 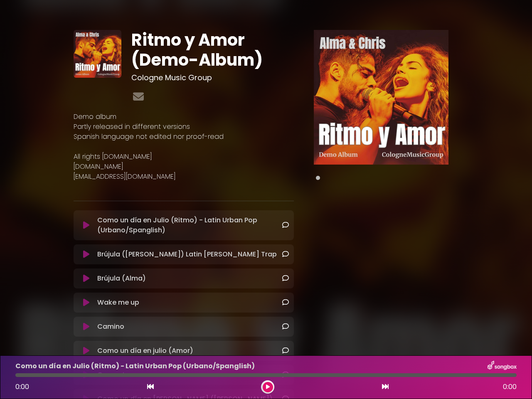 What do you see at coordinates (184, 117) in the screenshot?
I see `p: Demo album` at bounding box center [184, 117].